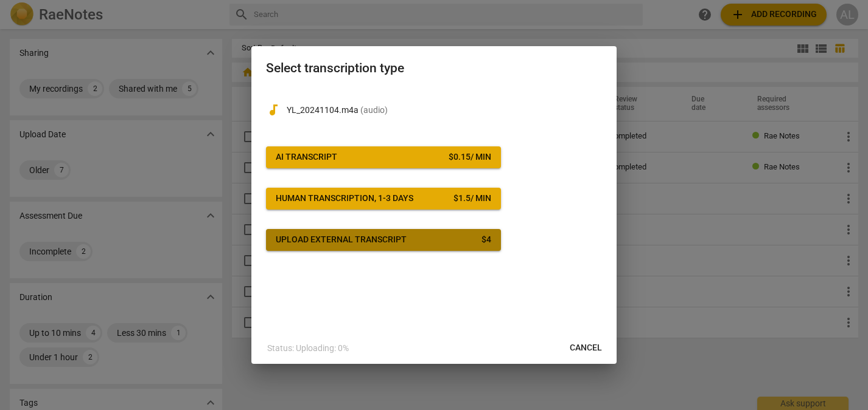 Image resolution: width=868 pixels, height=410 pixels. What do you see at coordinates (586, 348) in the screenshot?
I see `button: Cancel` at bounding box center [586, 348].